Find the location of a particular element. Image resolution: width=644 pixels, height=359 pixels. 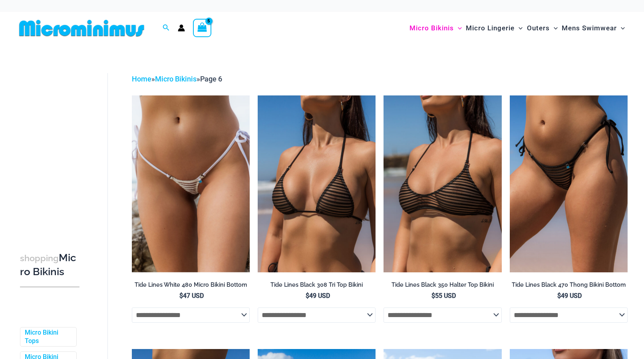

bdi: 47 USD is located at coordinates (191, 295).